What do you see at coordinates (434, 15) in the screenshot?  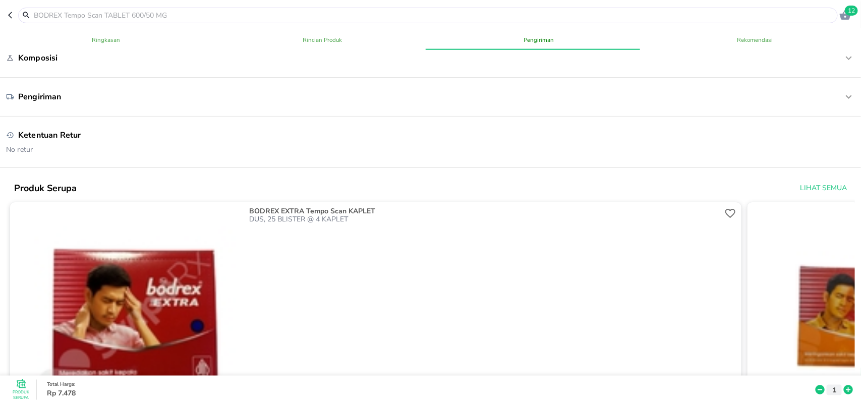 I see `input: BODREX Tempo Scan TABLET 600/50 MG` at bounding box center [434, 15].